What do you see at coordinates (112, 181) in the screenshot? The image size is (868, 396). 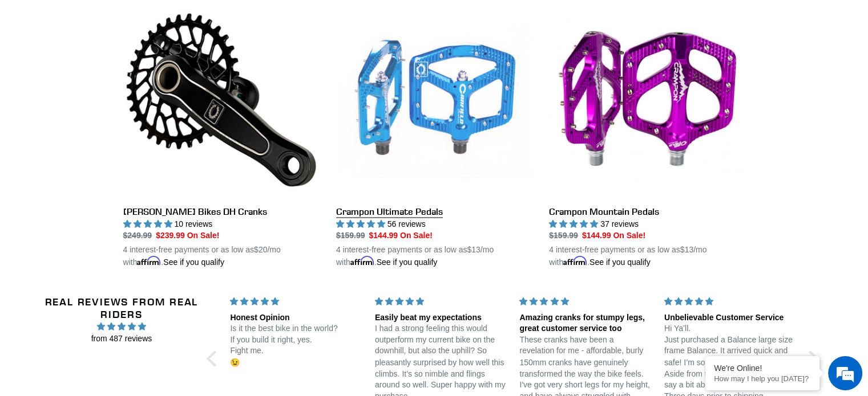 I see `span: We're online!` at bounding box center [112, 181].